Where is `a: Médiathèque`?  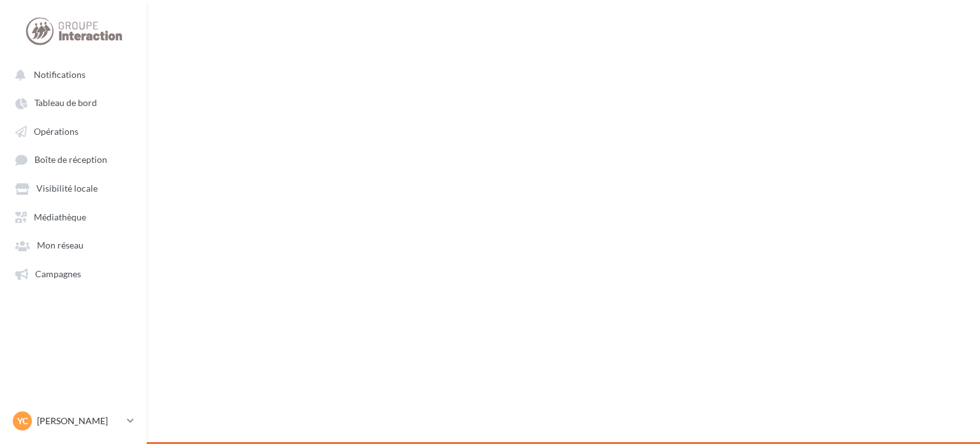
a: Médiathèque is located at coordinates (73, 216).